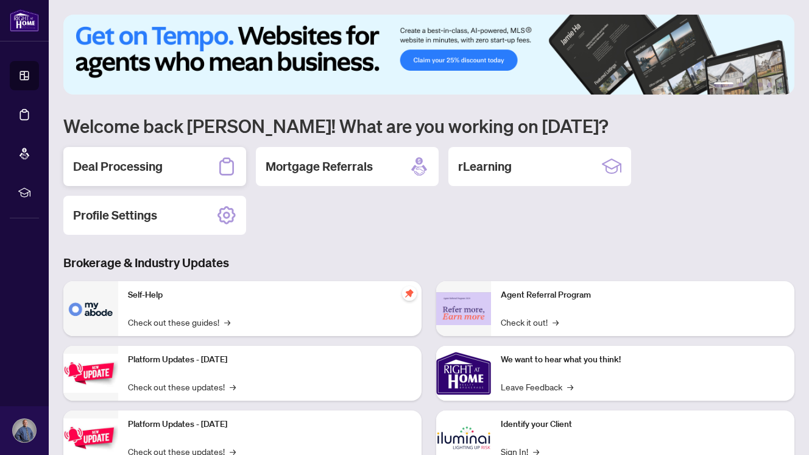 This screenshot has width=809, height=455. I want to click on a: Check out these updates!→, so click(182, 386).